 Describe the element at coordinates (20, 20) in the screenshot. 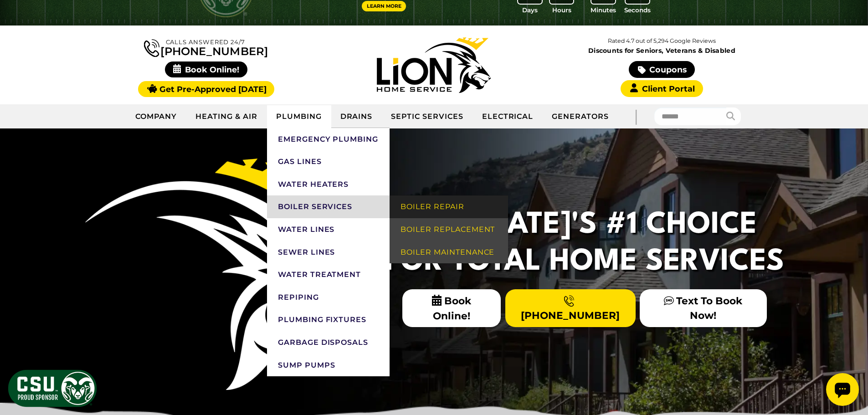

I see `div: Open chat widget` at that location.